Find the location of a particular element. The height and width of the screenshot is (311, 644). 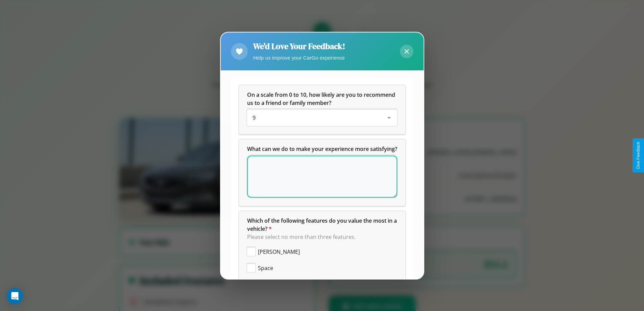

div: Open Intercom Messenger is located at coordinates (15, 296).